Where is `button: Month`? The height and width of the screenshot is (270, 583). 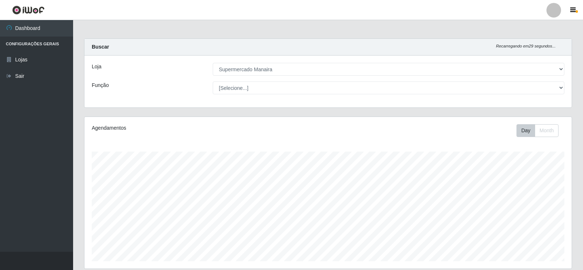
button: Month is located at coordinates (547, 131).